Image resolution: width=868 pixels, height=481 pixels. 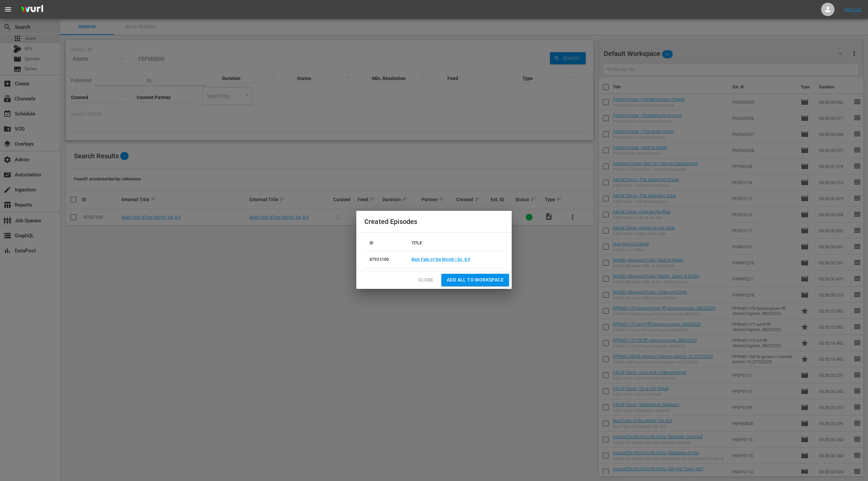 What do you see at coordinates (32, 10) in the screenshot?
I see `img: ans4CAIJ8jUAAAAAAAAAAAAAAAAAAAAAAAAgQb4GAAAAAAAAAAAAAAAAAAAAAAAAJMjXAAAAAAAAAAAAAAAAAAAAAAAAgAT5G...` at bounding box center [32, 10].